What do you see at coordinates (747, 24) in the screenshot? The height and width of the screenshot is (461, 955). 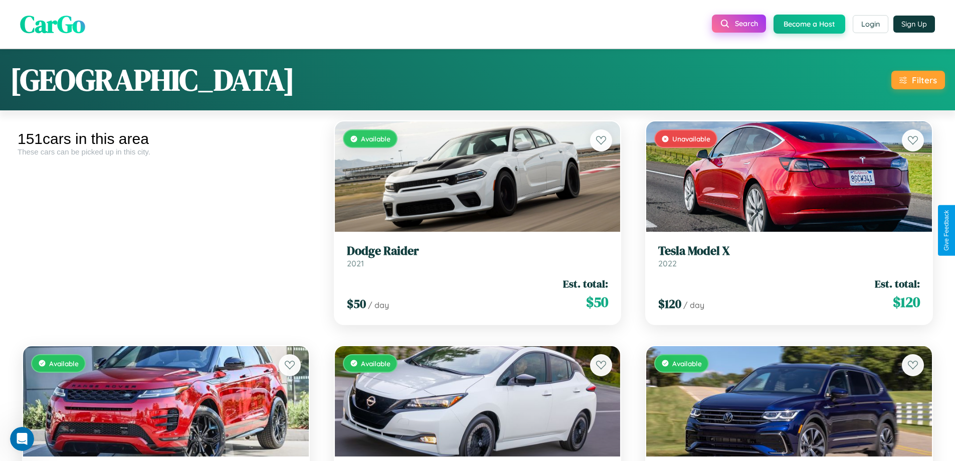 I see `span: Search` at bounding box center [747, 24].